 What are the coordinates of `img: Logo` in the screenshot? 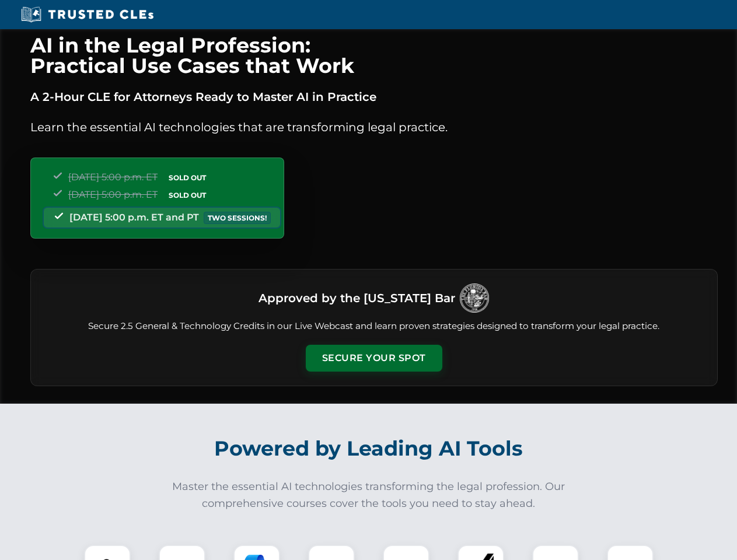 It's located at (474, 298).